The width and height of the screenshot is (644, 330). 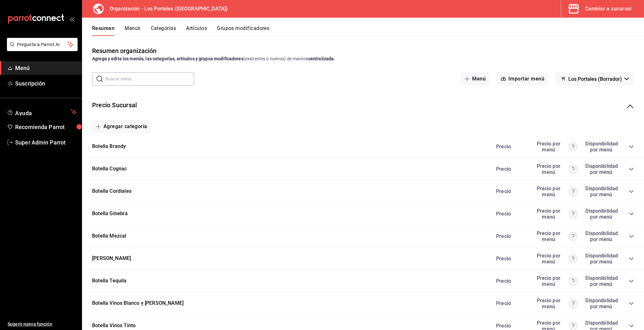 I want to click on button: Precio Sucursal, so click(x=115, y=105).